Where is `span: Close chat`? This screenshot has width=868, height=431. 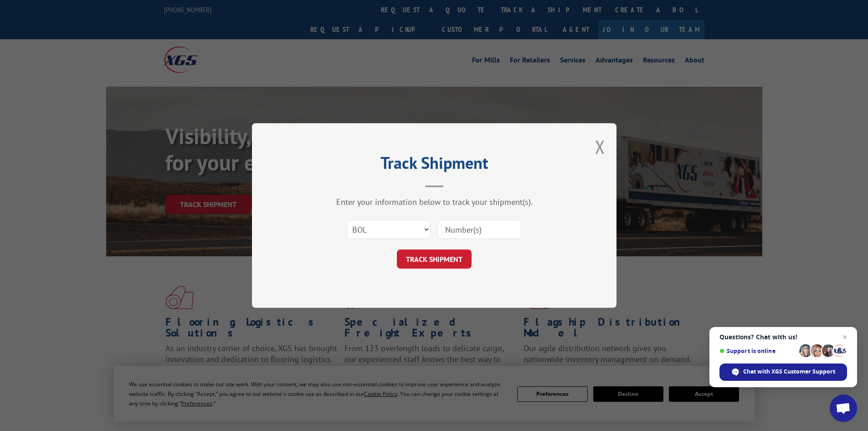
span: Close chat is located at coordinates (844, 337).